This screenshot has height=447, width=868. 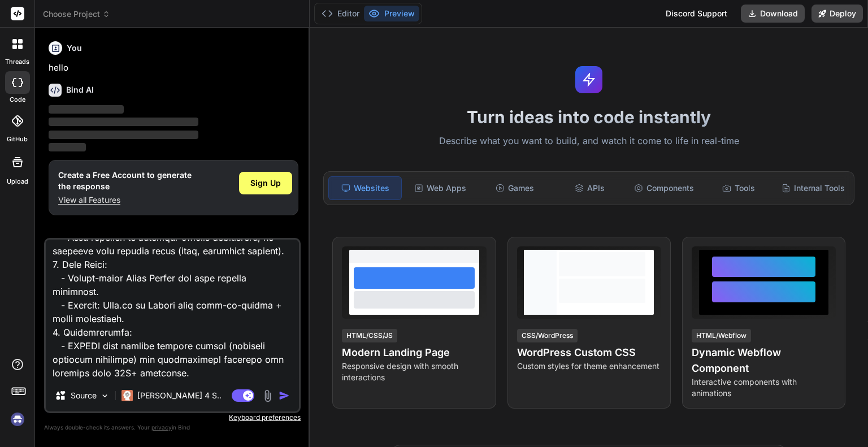 I want to click on p: Describe what you want to build, and watch it come to life in real-time, so click(x=589, y=141).